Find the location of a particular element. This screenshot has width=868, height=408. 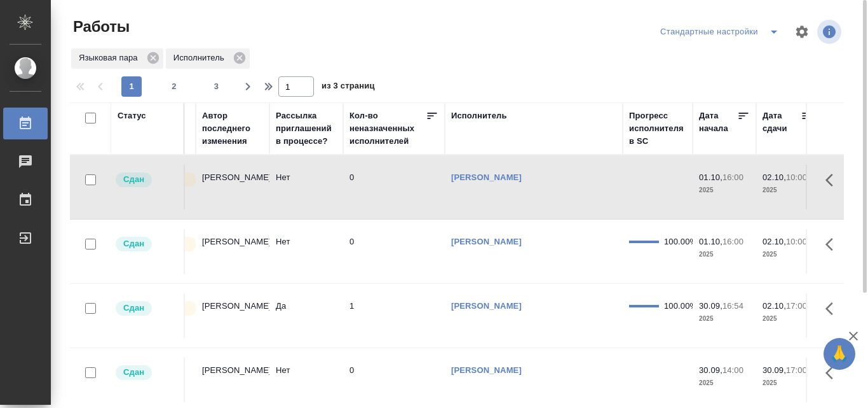

div: Языковая пара is located at coordinates (117, 59).